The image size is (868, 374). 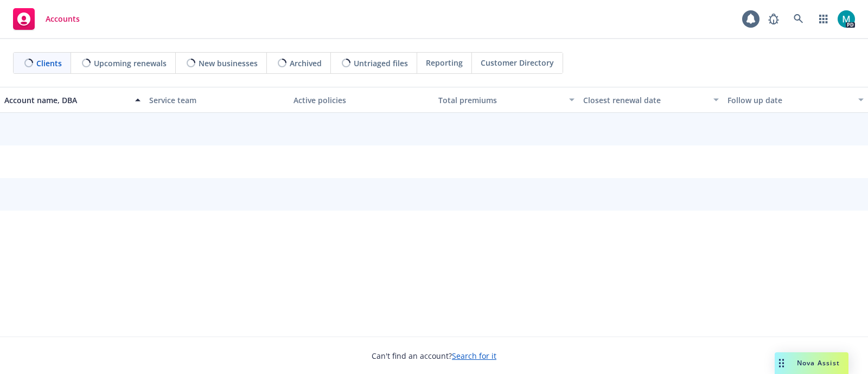 What do you see at coordinates (818, 363) in the screenshot?
I see `span: Nova Assist` at bounding box center [818, 363].